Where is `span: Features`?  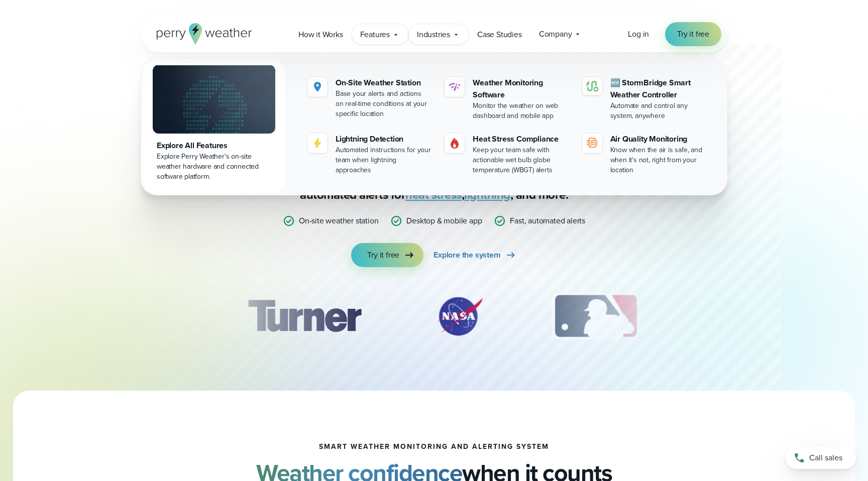 span: Features is located at coordinates (375, 34).